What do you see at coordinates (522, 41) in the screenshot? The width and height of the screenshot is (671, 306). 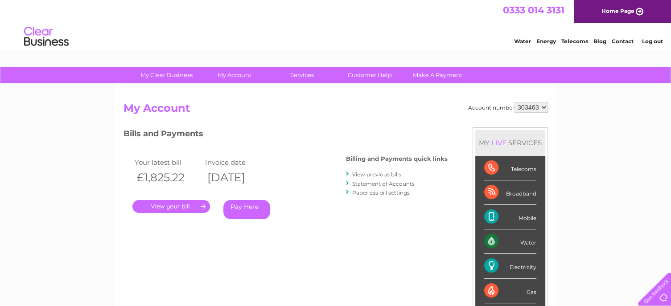 I see `a: Water` at bounding box center [522, 41].